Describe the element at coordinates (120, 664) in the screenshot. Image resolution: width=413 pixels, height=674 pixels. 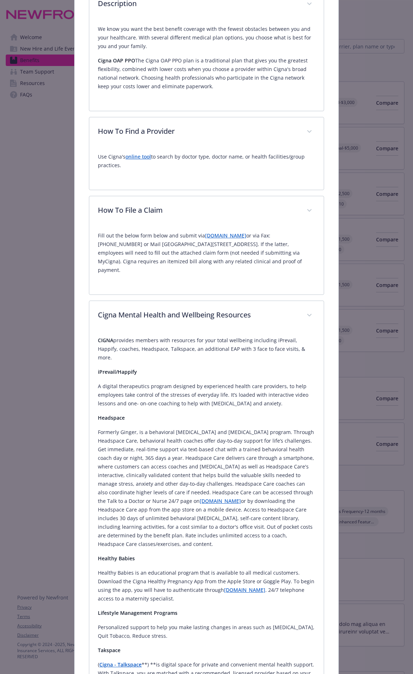
I see `strong: Cigna - Talkspace` at that location.